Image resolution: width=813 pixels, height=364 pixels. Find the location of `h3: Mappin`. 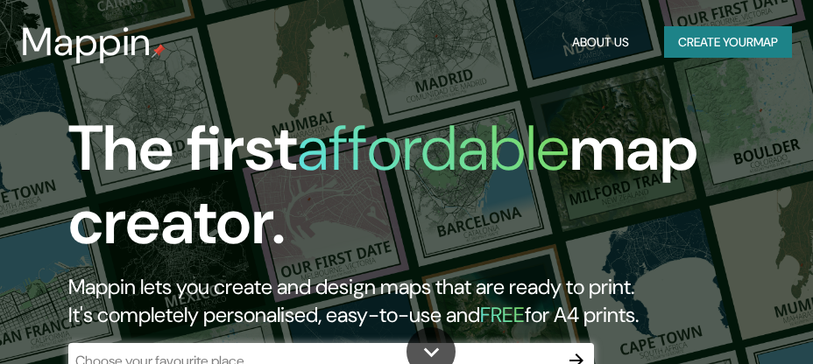

h3: Mappin is located at coordinates (86, 42).